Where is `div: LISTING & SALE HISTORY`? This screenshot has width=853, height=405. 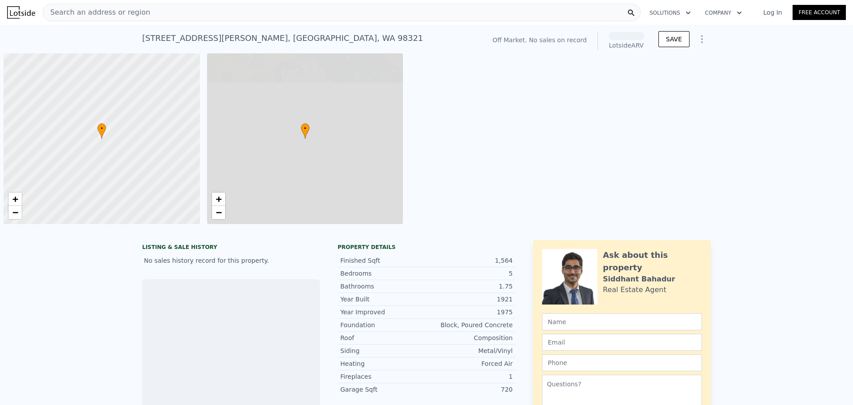
div: LISTING & SALE HISTORY is located at coordinates (231, 248).